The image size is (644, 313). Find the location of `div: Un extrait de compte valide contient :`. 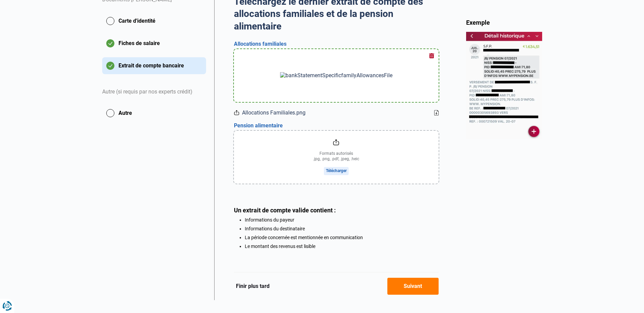

div: Un extrait de compte valide contient : is located at coordinates (337, 210).